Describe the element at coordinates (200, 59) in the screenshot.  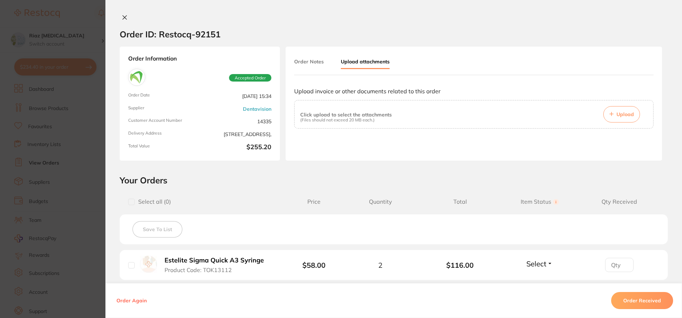
I see `strong: Order Information` at that location.